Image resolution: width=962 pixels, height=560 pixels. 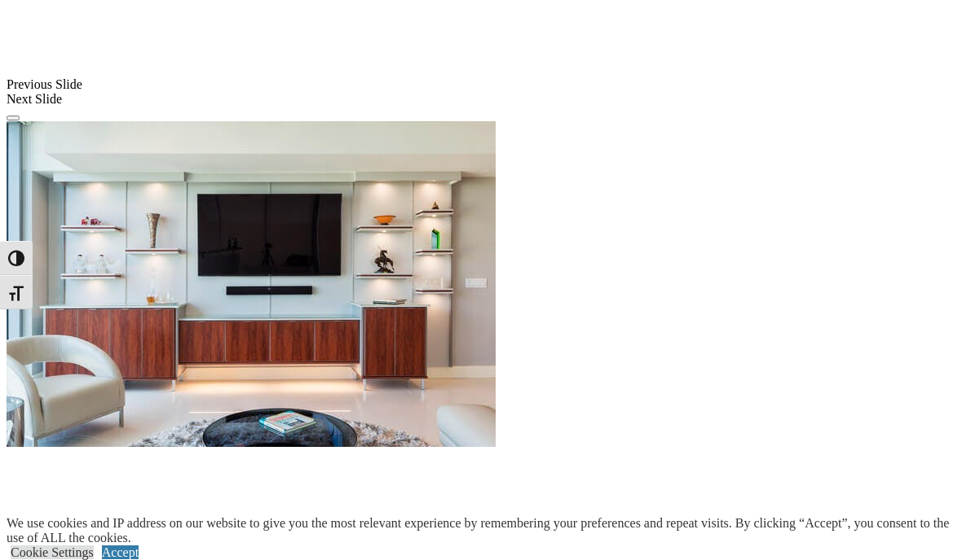 I want to click on div: We use cookies and IP address on our website to give you the most relevant experience by remember..., so click(x=484, y=531).